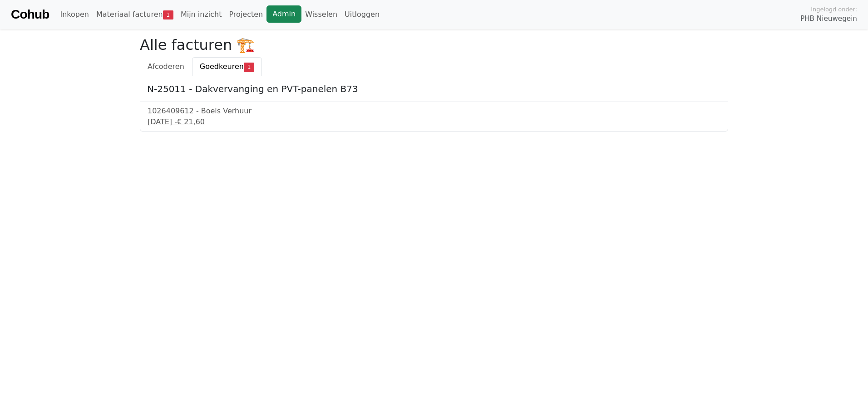 Image resolution: width=868 pixels, height=419 pixels. Describe the element at coordinates (434, 45) in the screenshot. I see `h2: Alle facturen 🏗️` at that location.